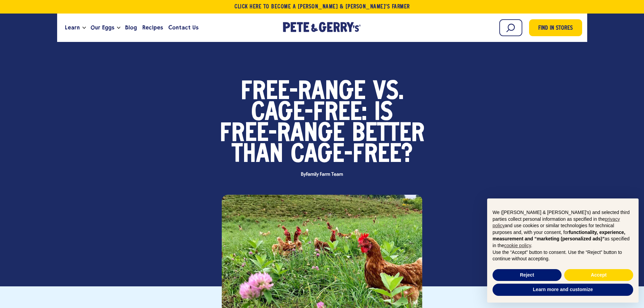 This screenshot has height=308, width=644. I want to click on a: Contact Us, so click(183, 27).